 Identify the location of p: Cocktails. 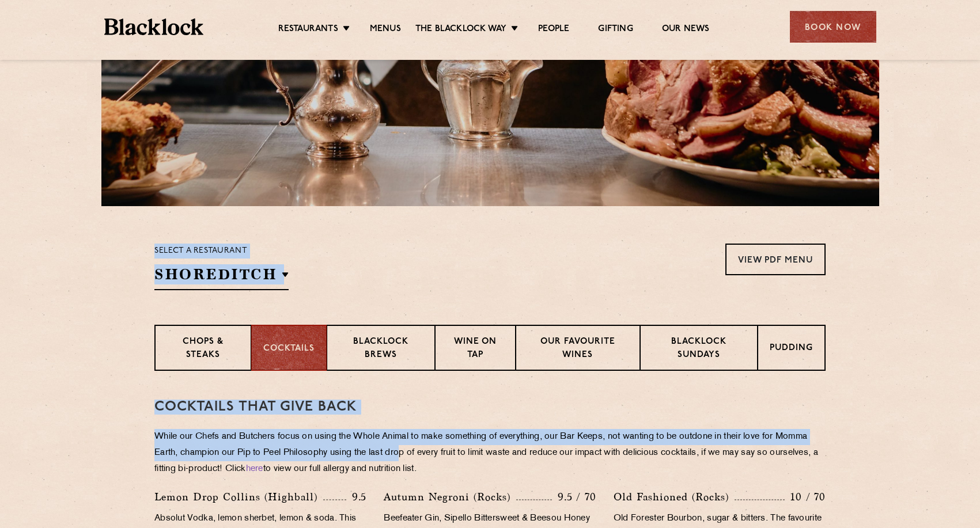
(289, 349).